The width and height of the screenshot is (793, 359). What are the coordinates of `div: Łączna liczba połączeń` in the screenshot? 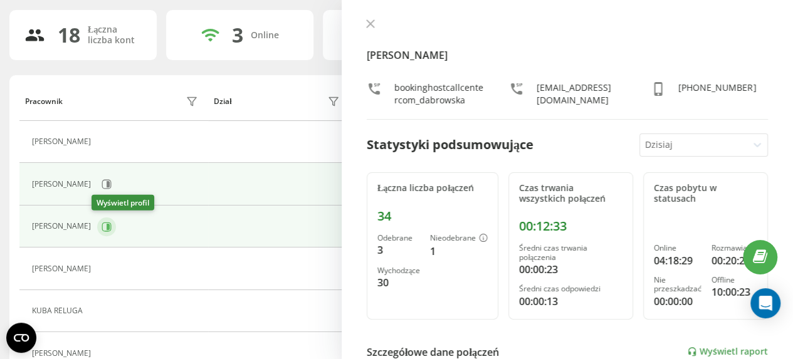 It's located at (433, 188).